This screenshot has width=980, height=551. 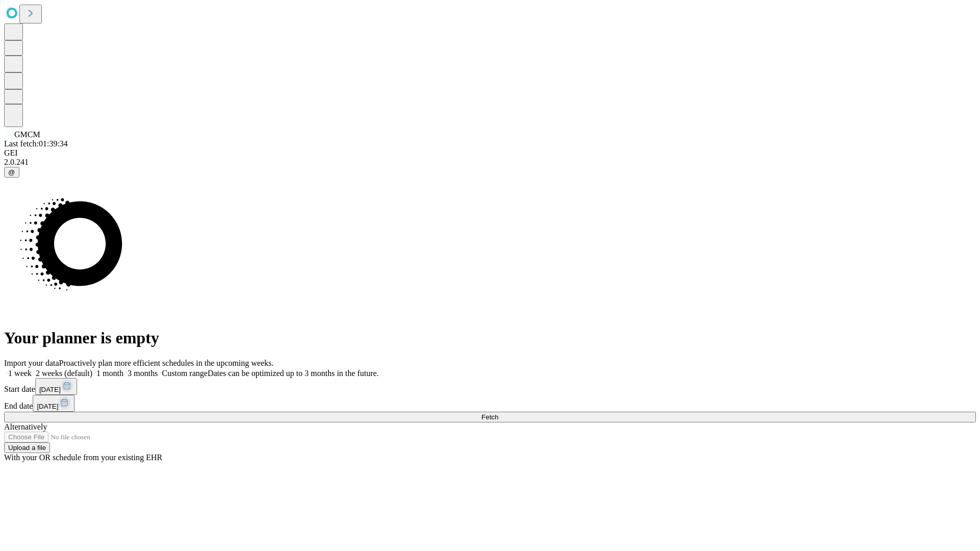 What do you see at coordinates (143, 373) in the screenshot?
I see `span: 3 months` at bounding box center [143, 373].